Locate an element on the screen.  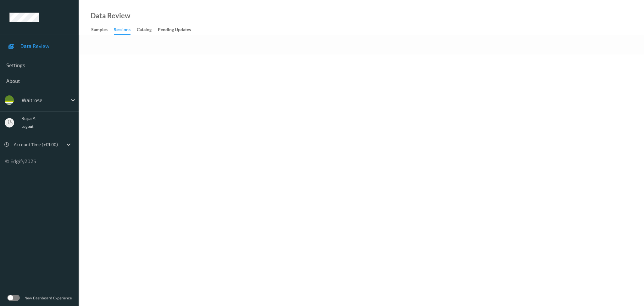
div: Sessions is located at coordinates (122, 30).